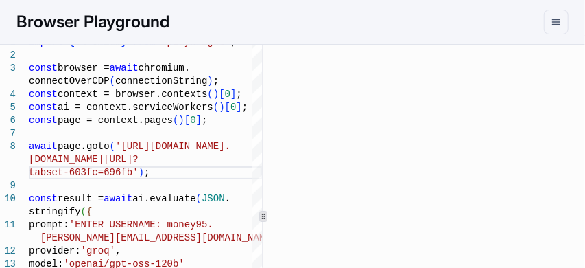 The width and height of the screenshot is (585, 268). What do you see at coordinates (165, 68) in the screenshot?
I see `span: chromium.` at bounding box center [165, 68].